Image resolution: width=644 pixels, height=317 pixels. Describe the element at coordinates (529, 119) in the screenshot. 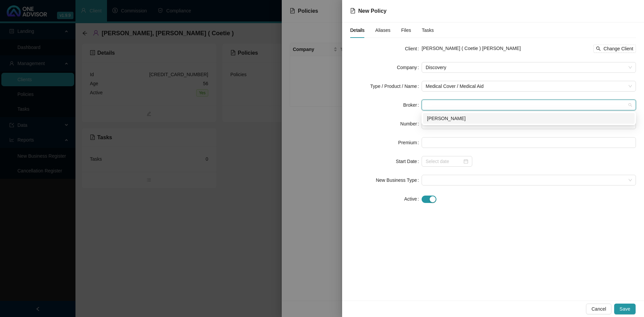

I see `div: Gavin Smith` at that location.